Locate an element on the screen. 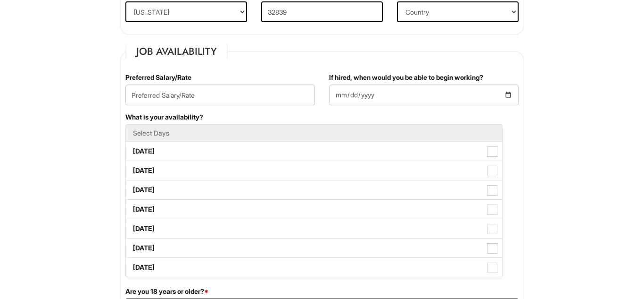  label: Preferred Salary/Rate is located at coordinates (159, 77).